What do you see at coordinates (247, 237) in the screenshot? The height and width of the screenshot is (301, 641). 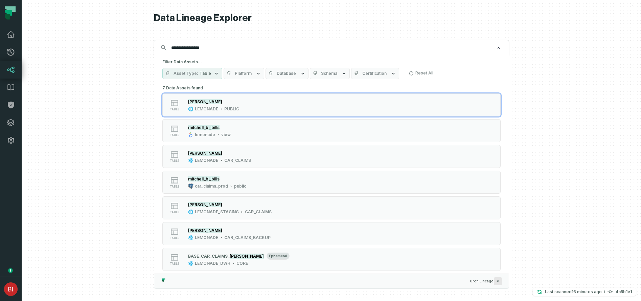 I see `div: CAR_CLAIMS_BACKUP` at bounding box center [247, 237].